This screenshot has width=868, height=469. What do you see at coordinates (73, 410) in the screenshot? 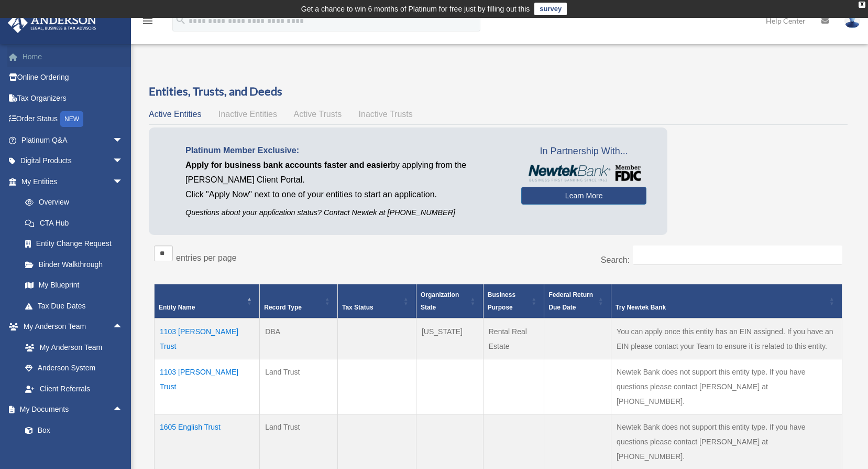
I see `a: My Documentsarrow_drop_up` at bounding box center [73, 410].